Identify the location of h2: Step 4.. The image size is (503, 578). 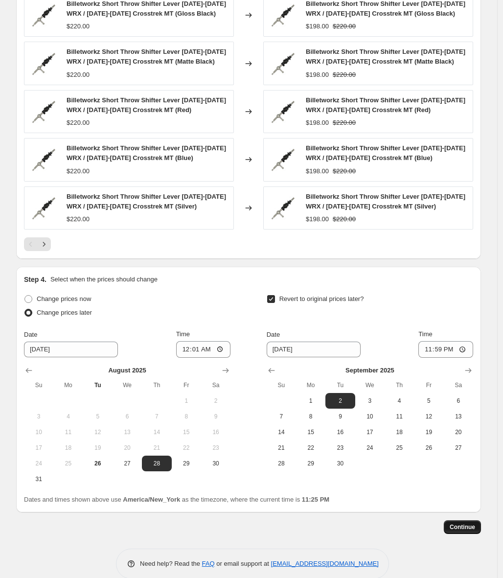
(35, 280).